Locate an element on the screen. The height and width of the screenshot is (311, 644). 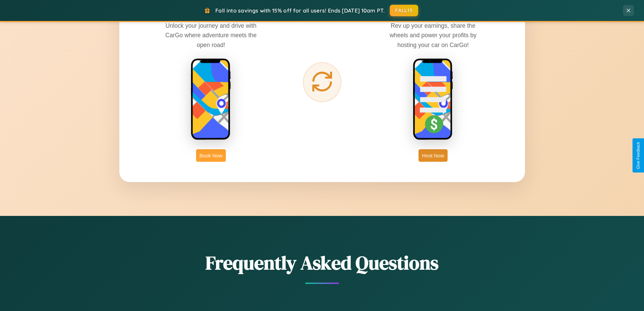
p: Unlock your journey and drive with CarGo where adventure meets the open road! is located at coordinates (211, 35).